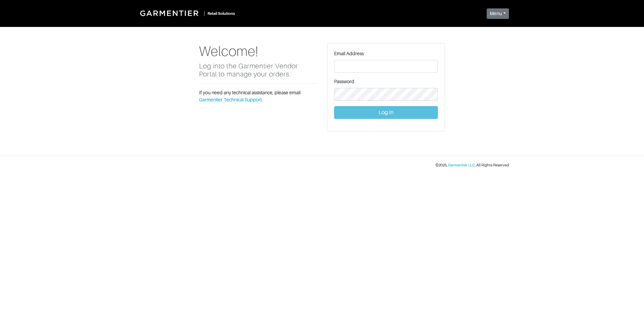  What do you see at coordinates (258, 70) in the screenshot?
I see `h5: Log into the Garmentier Vendor Portal to manage your orders.` at bounding box center [258, 70].